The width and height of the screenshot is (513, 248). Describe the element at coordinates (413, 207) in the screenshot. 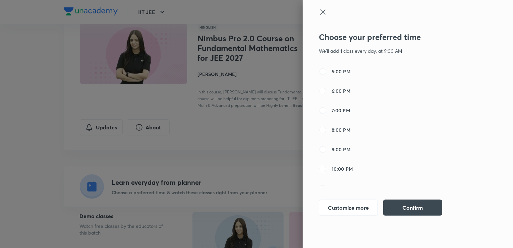

I see `button: Confirm` at that location.